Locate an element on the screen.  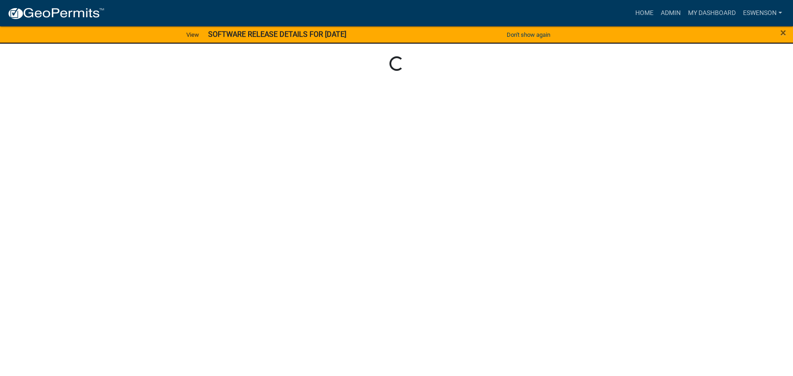
a: eswenson is located at coordinates (763, 13).